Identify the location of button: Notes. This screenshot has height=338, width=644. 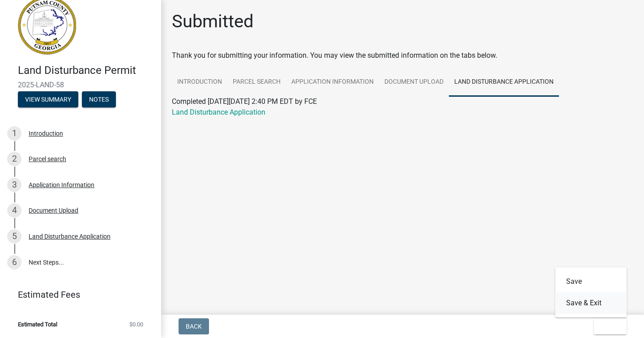
(99, 100).